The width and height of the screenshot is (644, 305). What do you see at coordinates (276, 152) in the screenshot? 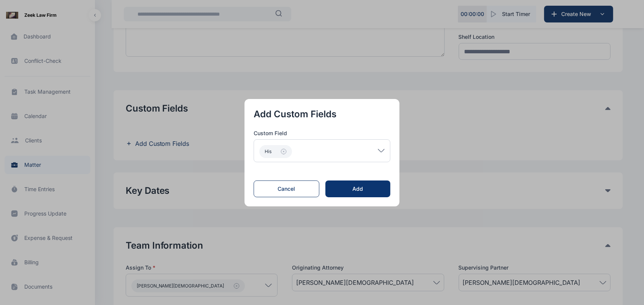
I see `button: his` at bounding box center [276, 152].